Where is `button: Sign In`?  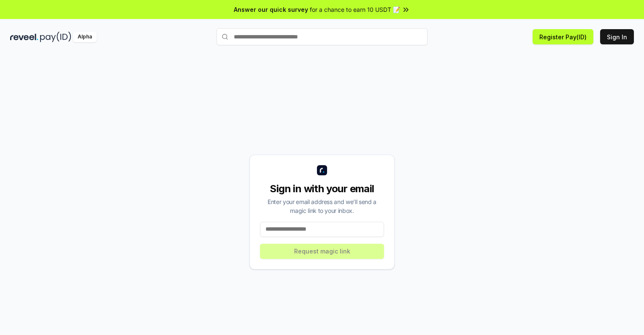 button: Sign In is located at coordinates (617, 37).